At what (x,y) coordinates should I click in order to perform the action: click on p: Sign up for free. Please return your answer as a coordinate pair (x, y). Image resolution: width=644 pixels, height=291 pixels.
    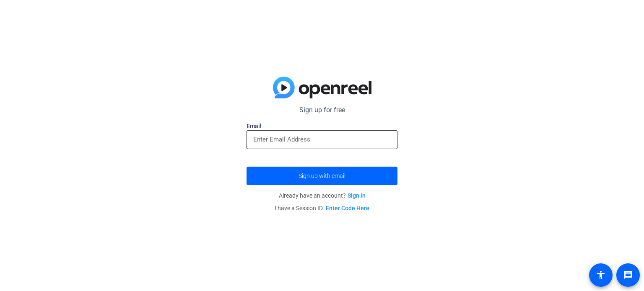
    Looking at the image, I should click on (322, 110).